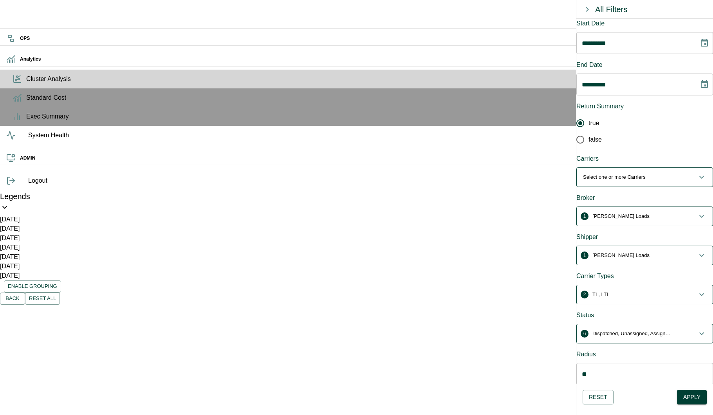 The width and height of the screenshot is (713, 415). What do you see at coordinates (367, 181) in the screenshot?
I see `span: Logout` at bounding box center [367, 181].